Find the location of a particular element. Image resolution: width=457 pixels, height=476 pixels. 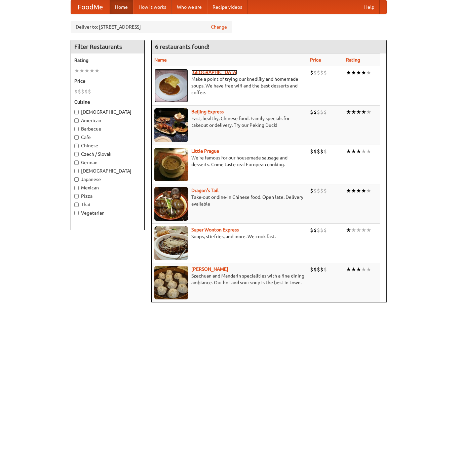

ng-pluralize: 6 restaurants found! is located at coordinates (182, 46).